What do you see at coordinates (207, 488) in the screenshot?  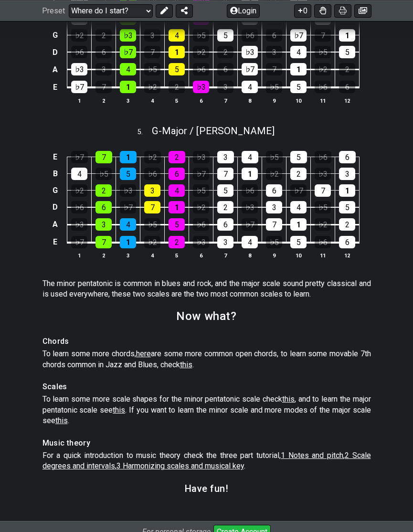 I see `h3: Have fun!` at bounding box center [207, 488].